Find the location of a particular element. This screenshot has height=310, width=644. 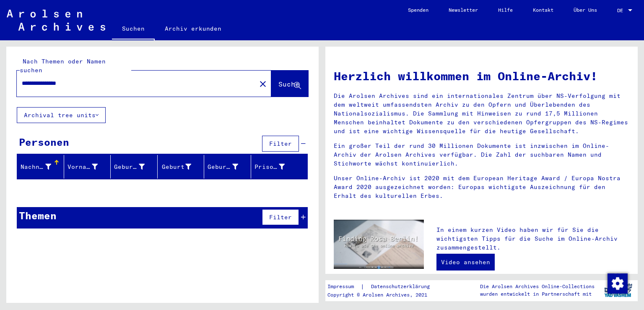

mat-header-cell: Nachname is located at coordinates (41, 166).